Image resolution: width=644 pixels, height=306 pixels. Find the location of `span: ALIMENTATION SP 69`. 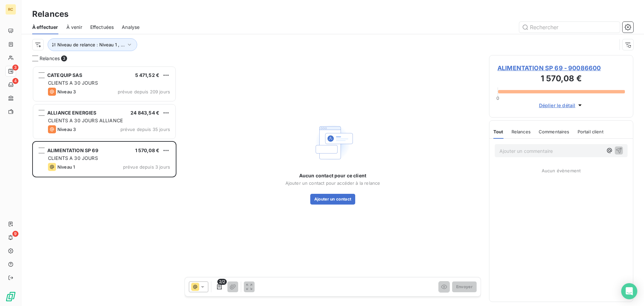

span: ALIMENTATION SP 69 is located at coordinates (73, 150).